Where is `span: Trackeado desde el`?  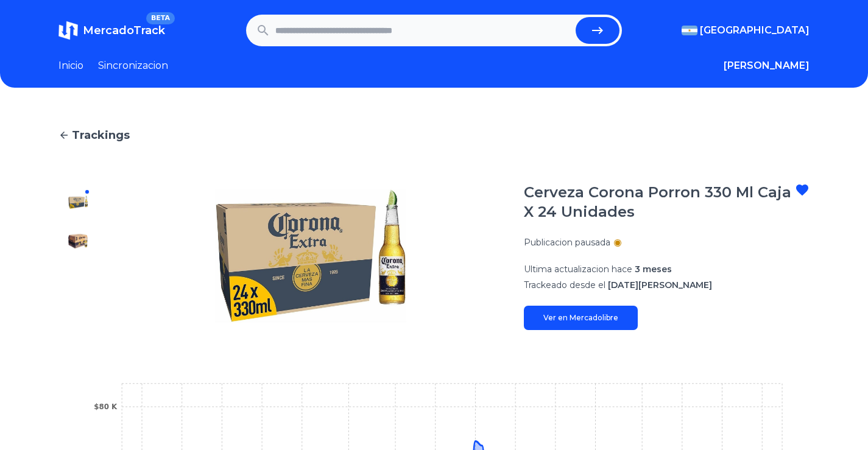 span: Trackeado desde el is located at coordinates (565, 285).